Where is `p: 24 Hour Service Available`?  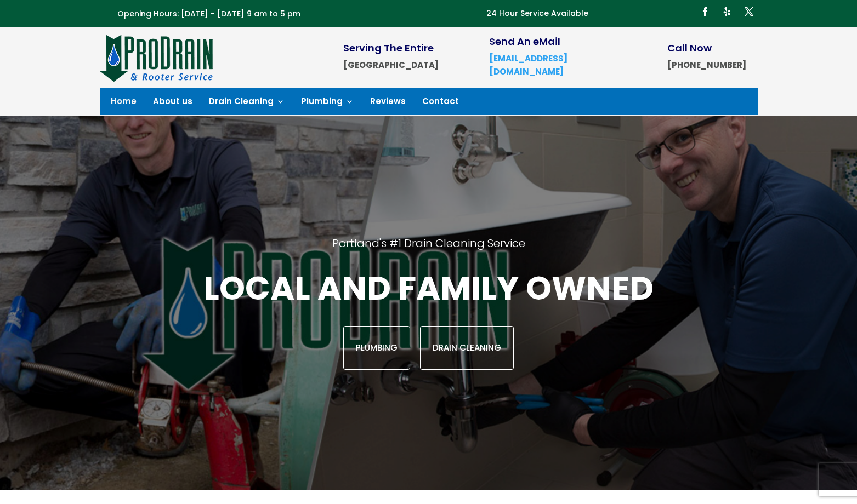
p: 24 Hour Service Available is located at coordinates (538, 14).